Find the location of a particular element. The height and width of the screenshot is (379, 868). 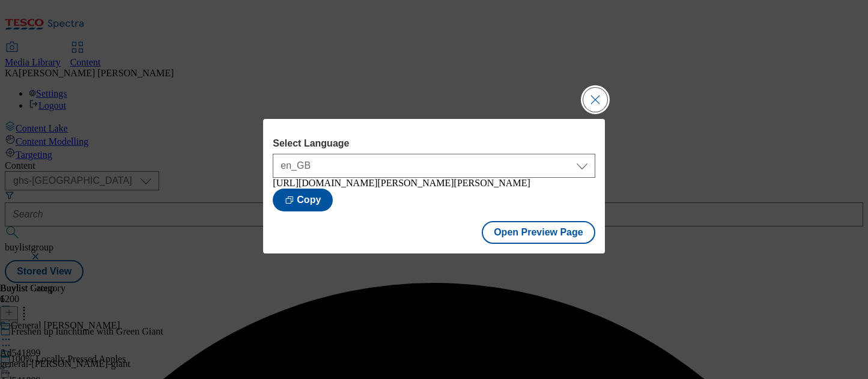

button: Close Modal is located at coordinates (596, 100).